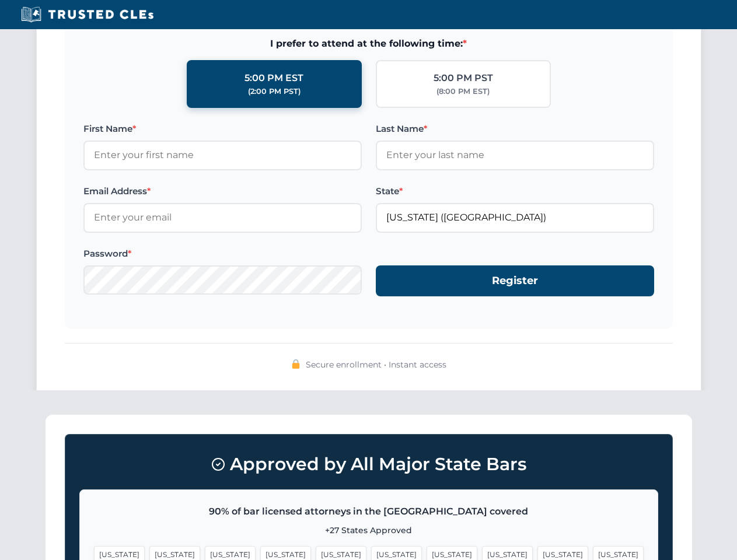 This screenshot has height=560, width=737. I want to click on label: Email Address, so click(222, 191).